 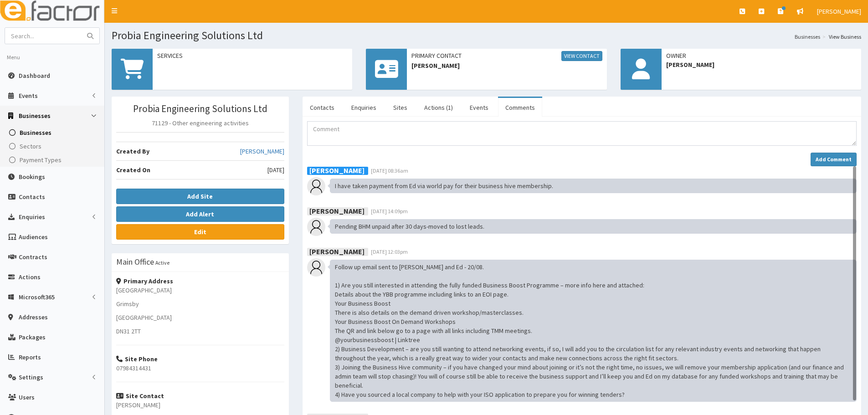 What do you see at coordinates (31, 378) in the screenshot?
I see `span: Settings` at bounding box center [31, 378].